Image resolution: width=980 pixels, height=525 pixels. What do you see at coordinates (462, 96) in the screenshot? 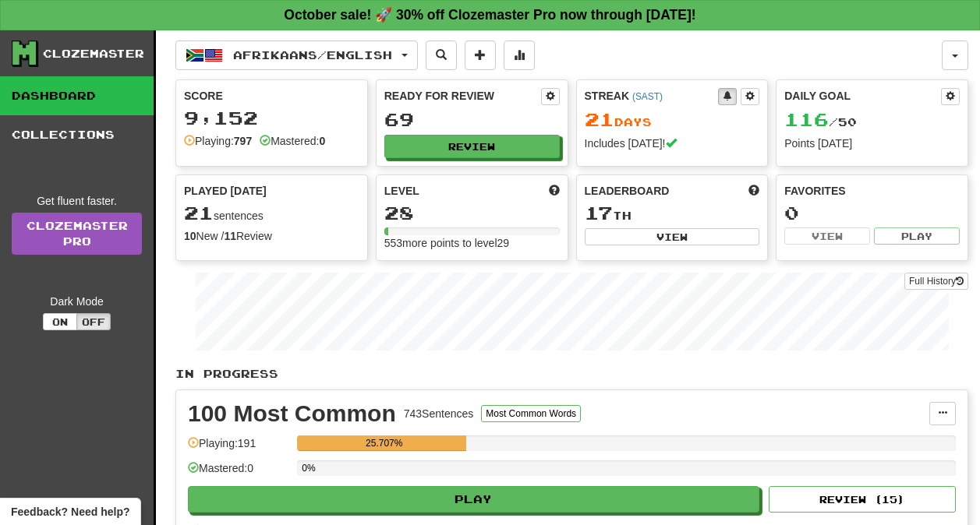
I see `div: Ready for Review` at bounding box center [462, 96].